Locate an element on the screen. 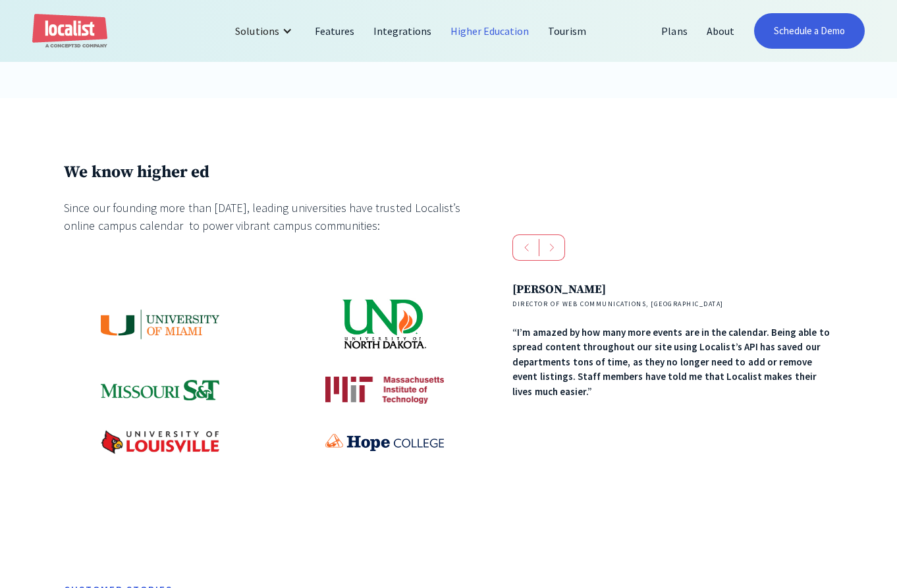 Image resolution: width=897 pixels, height=588 pixels. img: University of Miami logo is located at coordinates (160, 324).